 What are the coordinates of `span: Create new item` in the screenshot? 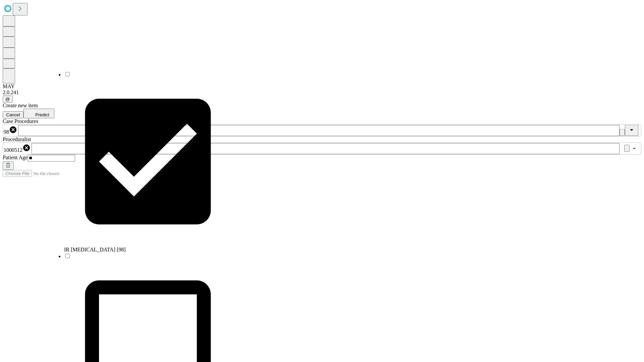 It's located at (20, 106).